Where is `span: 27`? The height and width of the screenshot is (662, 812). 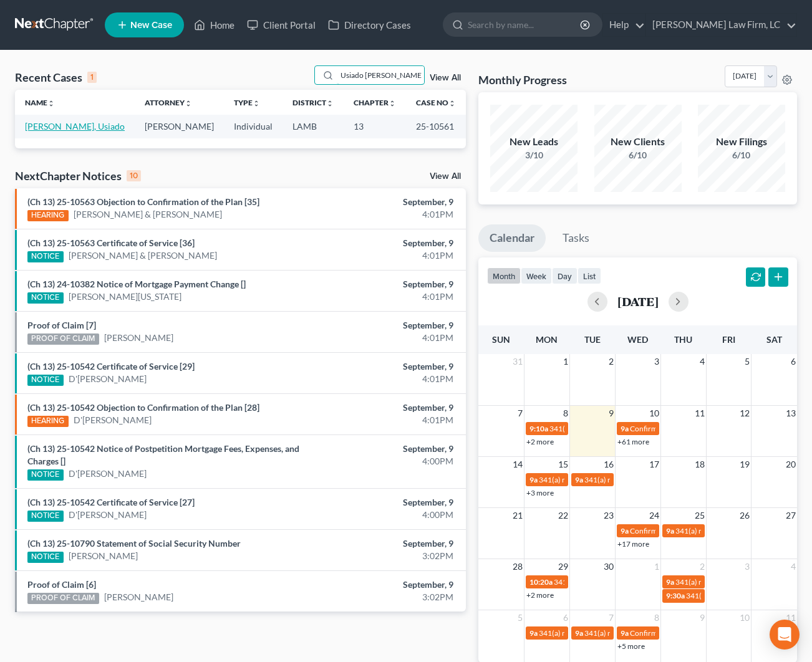
span: 27 is located at coordinates (791, 515).